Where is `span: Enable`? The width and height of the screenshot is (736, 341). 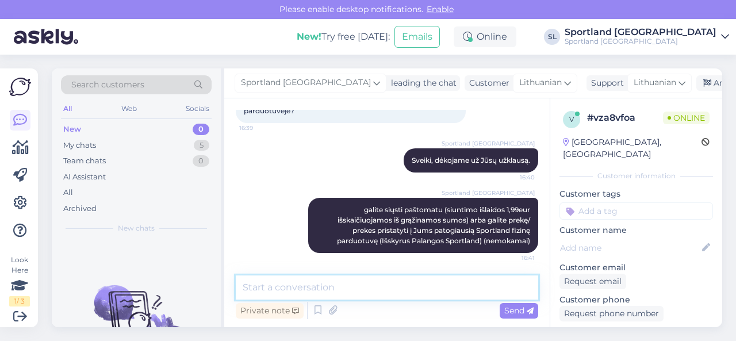 span: Enable is located at coordinates (440, 9).